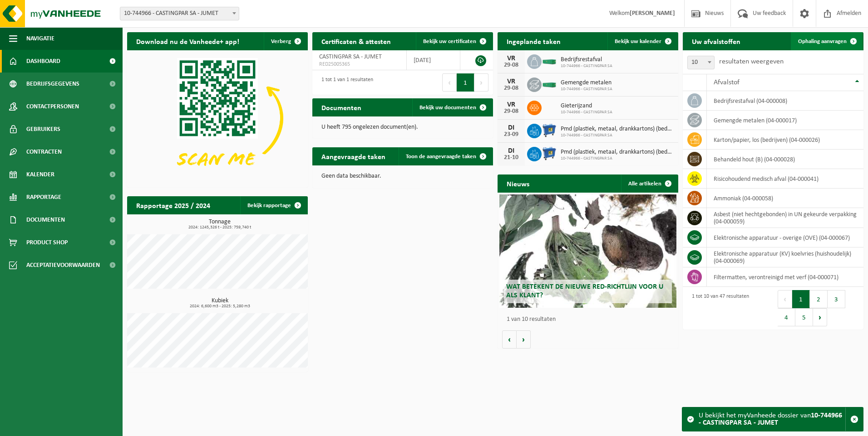 This screenshot has width=868, height=436. Describe the element at coordinates (785, 198) in the screenshot. I see `td: ammoniak (04-000058)` at that location.